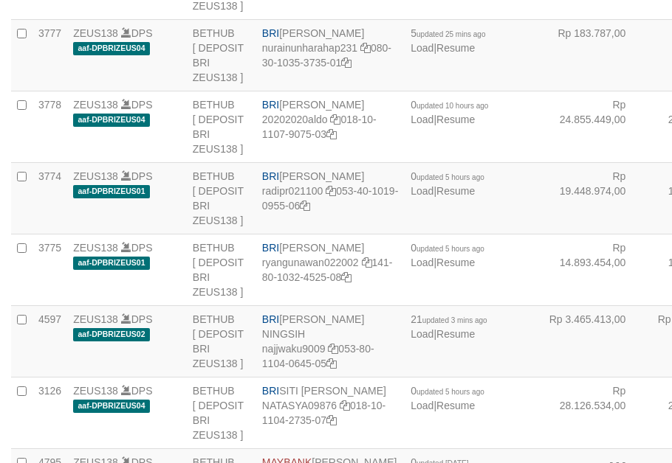 Image resolution: width=672 pixels, height=463 pixels. What do you see at coordinates (365, 48) in the screenshot?
I see `a: Copy nurainunharahap231 to clipboard` at bounding box center [365, 48].